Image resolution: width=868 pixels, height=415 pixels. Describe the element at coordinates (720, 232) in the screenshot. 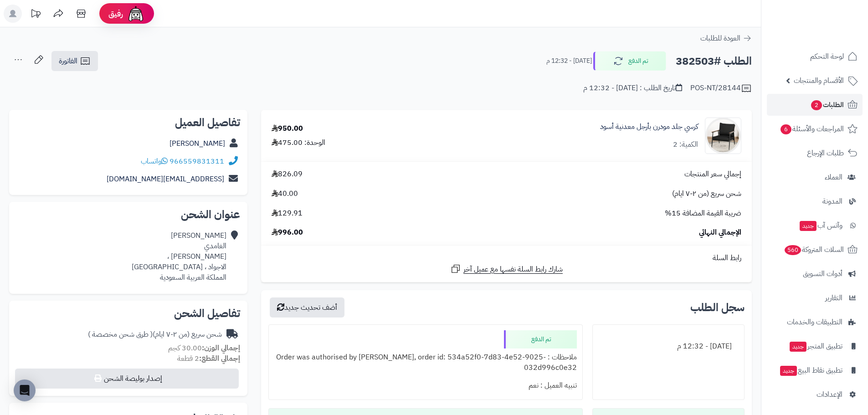

I see `span: الإجمالي النهائي` at that location.